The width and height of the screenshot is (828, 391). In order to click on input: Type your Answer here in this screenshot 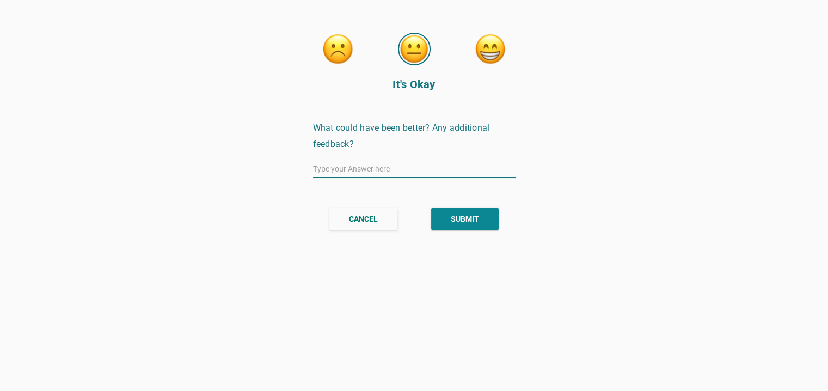, I will do `click(414, 169)`.